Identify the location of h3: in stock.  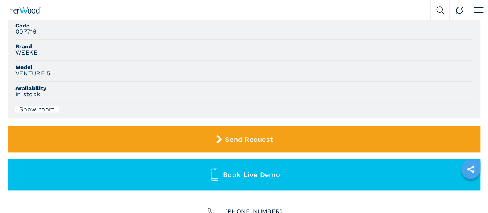
(28, 94).